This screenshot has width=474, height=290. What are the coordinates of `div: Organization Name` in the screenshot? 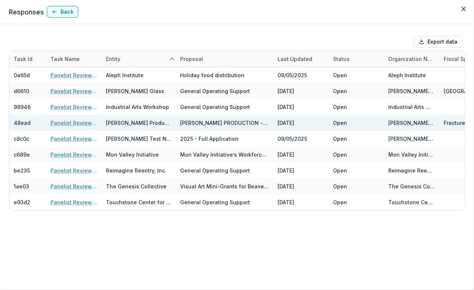 It's located at (411, 59).